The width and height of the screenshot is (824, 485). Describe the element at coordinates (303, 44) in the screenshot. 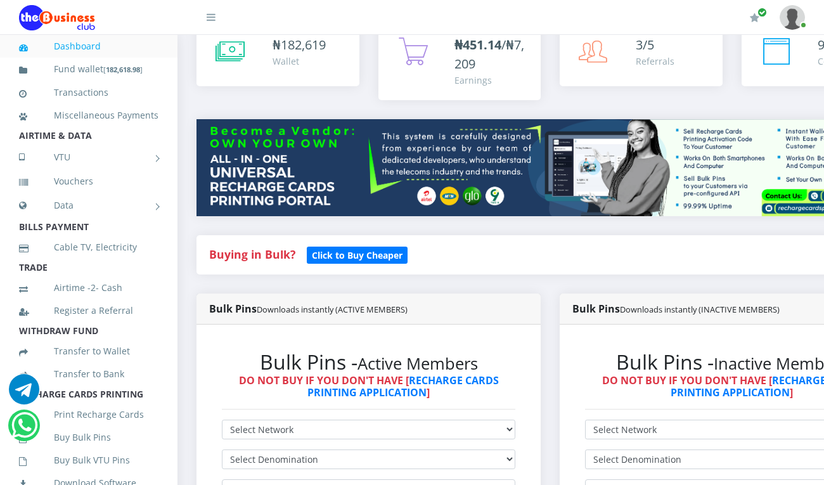

I see `span: 182,619` at that location.